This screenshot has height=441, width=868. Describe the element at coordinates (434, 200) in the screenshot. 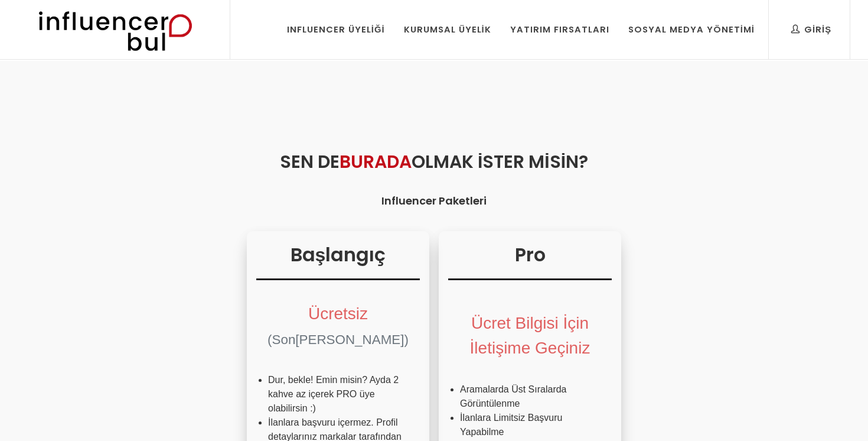

I see `h4: Influencer Paketleri` at that location.